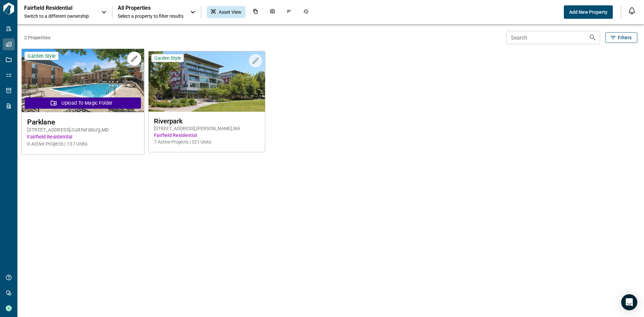 This screenshot has height=317, width=644. I want to click on button: Add New Property, so click(588, 12).